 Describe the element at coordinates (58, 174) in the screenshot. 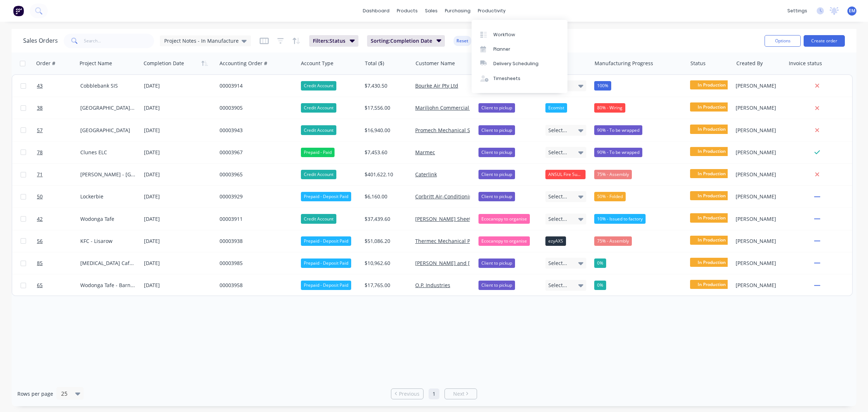

I see `a: 71` at that location.